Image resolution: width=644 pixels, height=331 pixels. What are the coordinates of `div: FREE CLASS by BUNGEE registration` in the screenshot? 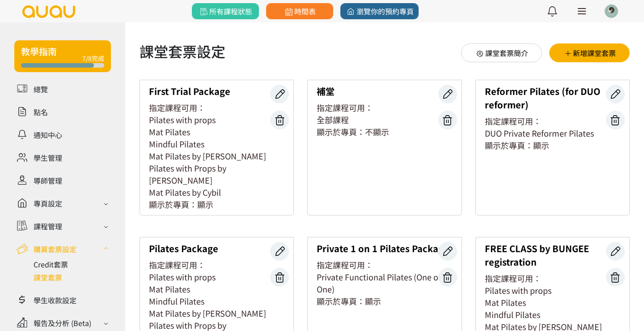 It's located at (552, 255).